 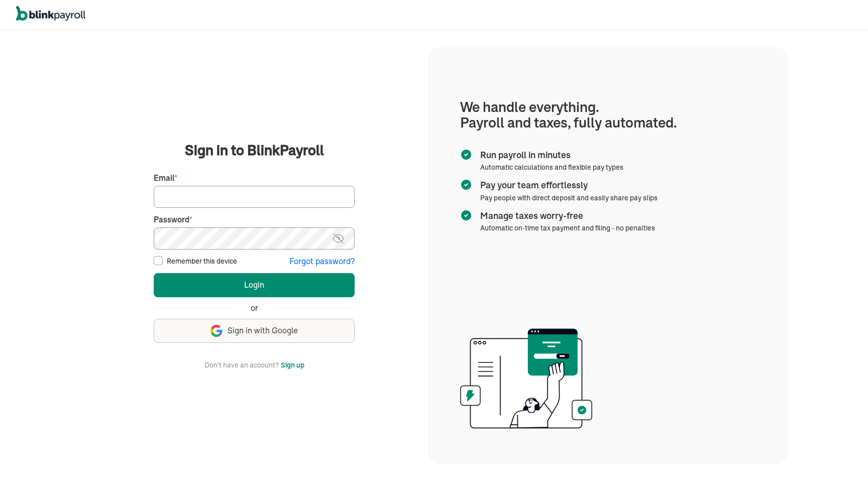 What do you see at coordinates (241, 365) in the screenshot?
I see `span: Don't have an account?` at bounding box center [241, 365].